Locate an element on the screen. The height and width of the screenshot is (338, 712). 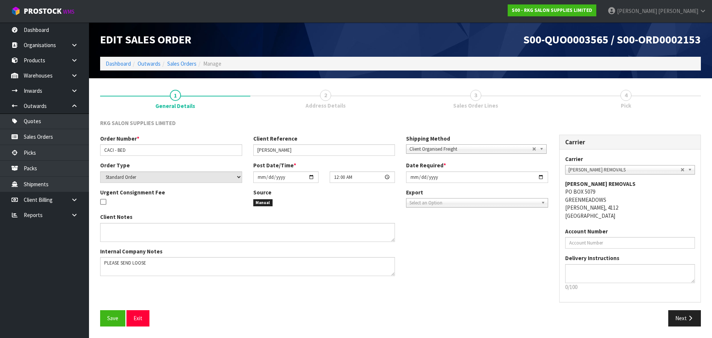
p: 0/100 is located at coordinates (630, 287).